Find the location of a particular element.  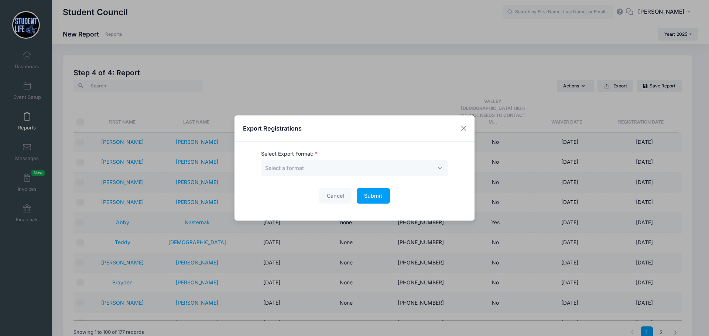

label: Select Export Format: is located at coordinates (289, 154).